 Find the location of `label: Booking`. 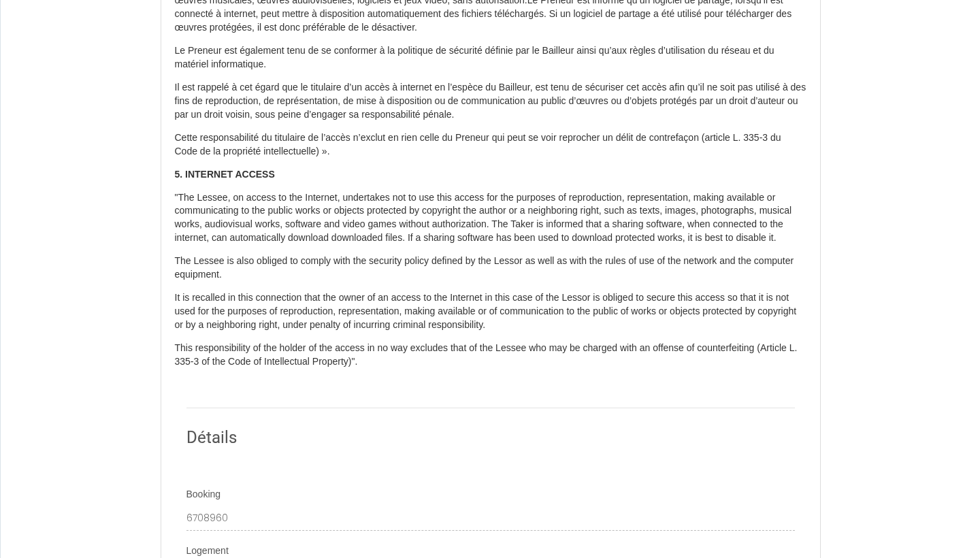

label: Booking is located at coordinates (204, 495).